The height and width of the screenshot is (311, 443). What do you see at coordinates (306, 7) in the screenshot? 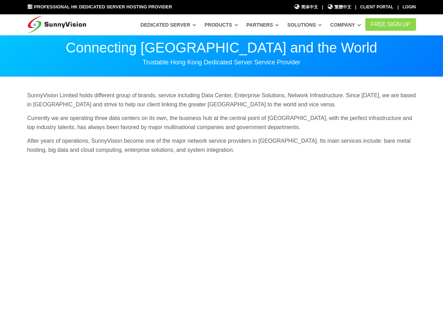
I see `span: 简体中文` at bounding box center [306, 7].